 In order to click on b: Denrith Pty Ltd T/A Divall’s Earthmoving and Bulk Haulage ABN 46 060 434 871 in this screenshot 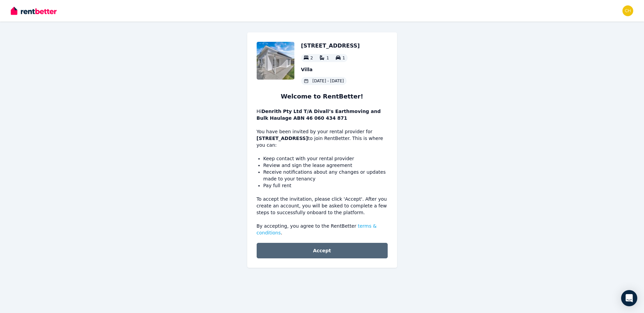, I will do `click(319, 115)`.